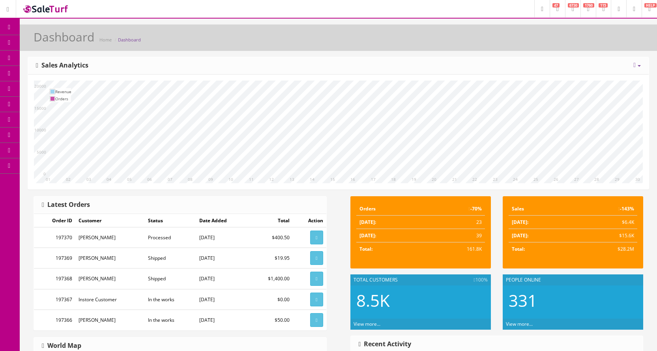 Image resolution: width=657 pixels, height=351 pixels. Describe the element at coordinates (573, 280) in the screenshot. I see `div: People Online` at that location.